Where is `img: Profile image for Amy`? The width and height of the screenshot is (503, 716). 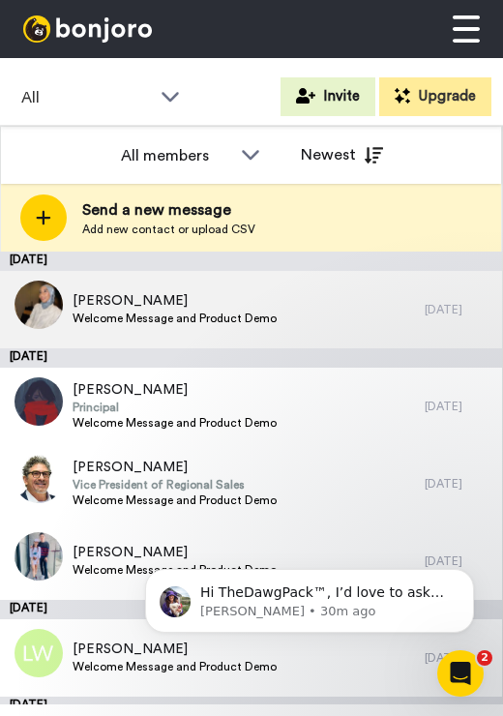 img: Profile image for Amy is located at coordinates (59, 74).